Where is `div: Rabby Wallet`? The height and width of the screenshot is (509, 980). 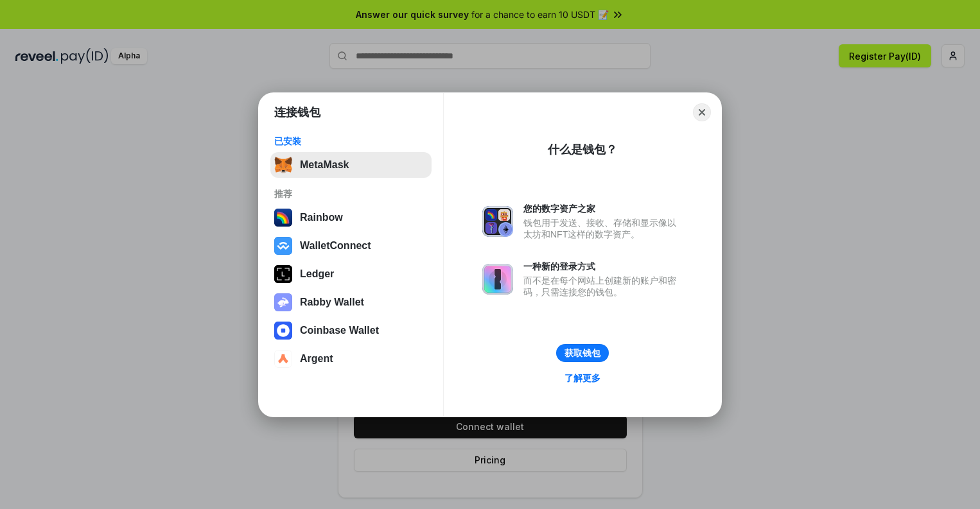 div: Rabby Wallet is located at coordinates (332, 302).